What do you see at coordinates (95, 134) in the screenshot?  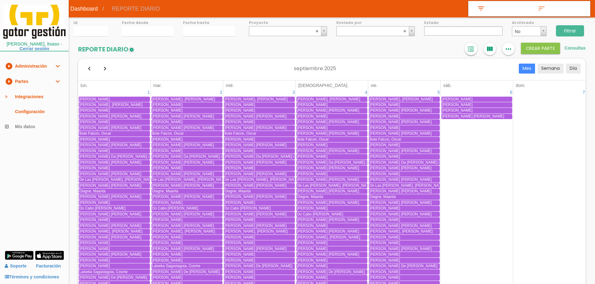 I see `span: Bote Falcon, Oscar` at bounding box center [95, 134].